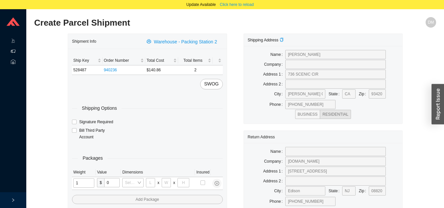  Describe the element at coordinates (282, 40) in the screenshot. I see `span: copy` at that location.